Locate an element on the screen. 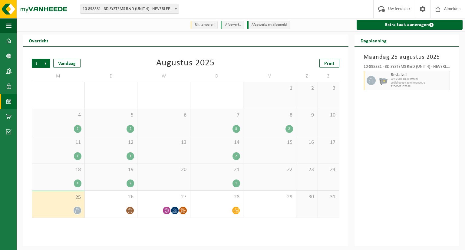 Image resolution: width=465 pixels, height=250 pixels. span: 8 is located at coordinates (270, 115).